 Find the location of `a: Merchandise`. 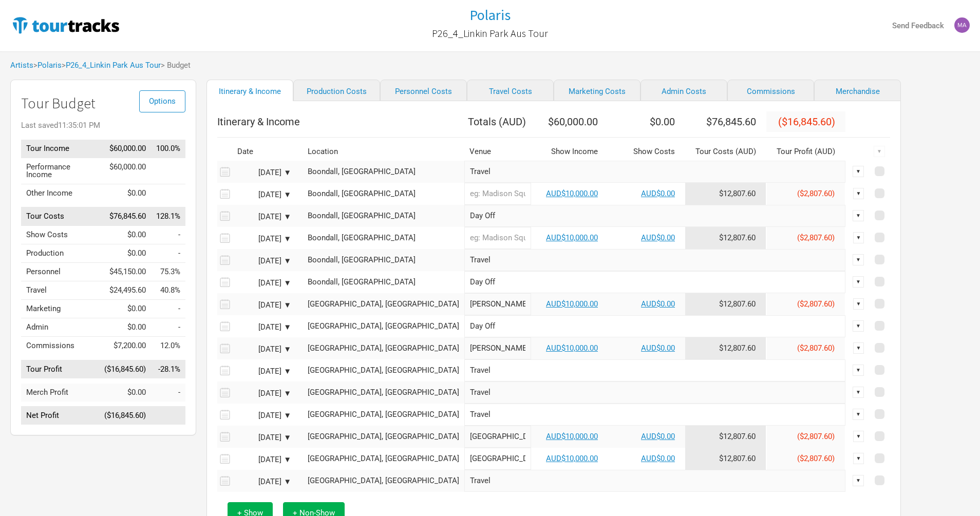

a: Merchandise is located at coordinates (857, 91).